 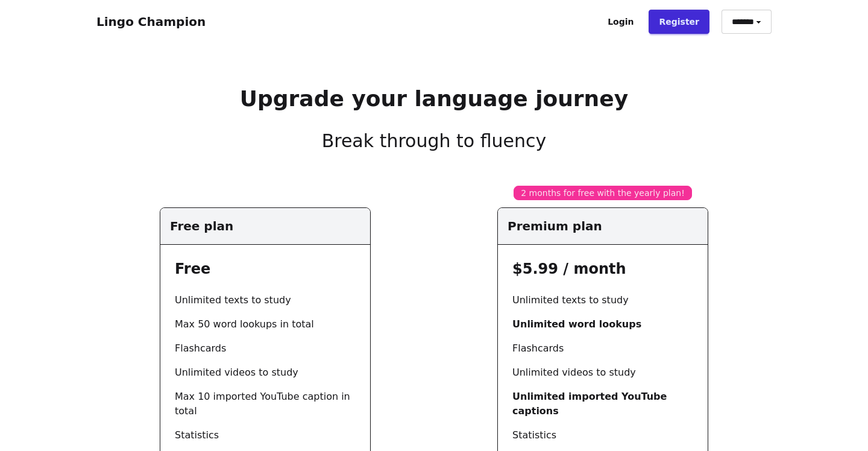 I want to click on h5: Free plan, so click(x=265, y=226).